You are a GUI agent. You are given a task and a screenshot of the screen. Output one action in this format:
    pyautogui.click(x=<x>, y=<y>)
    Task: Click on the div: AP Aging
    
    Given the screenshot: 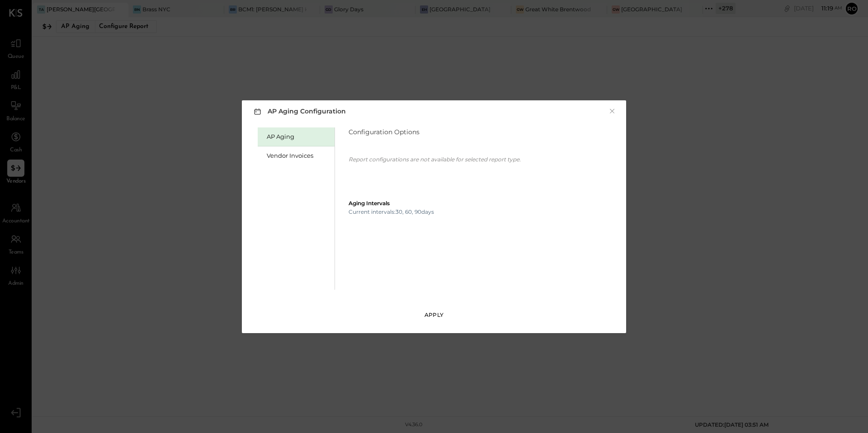 What is the action you would take?
    pyautogui.click(x=298, y=136)
    